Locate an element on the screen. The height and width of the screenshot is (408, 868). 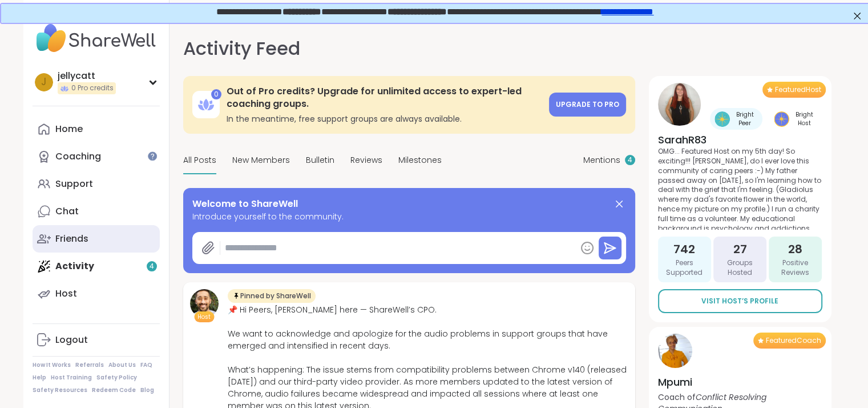
span: Peers Supported is located at coordinates (685, 267).